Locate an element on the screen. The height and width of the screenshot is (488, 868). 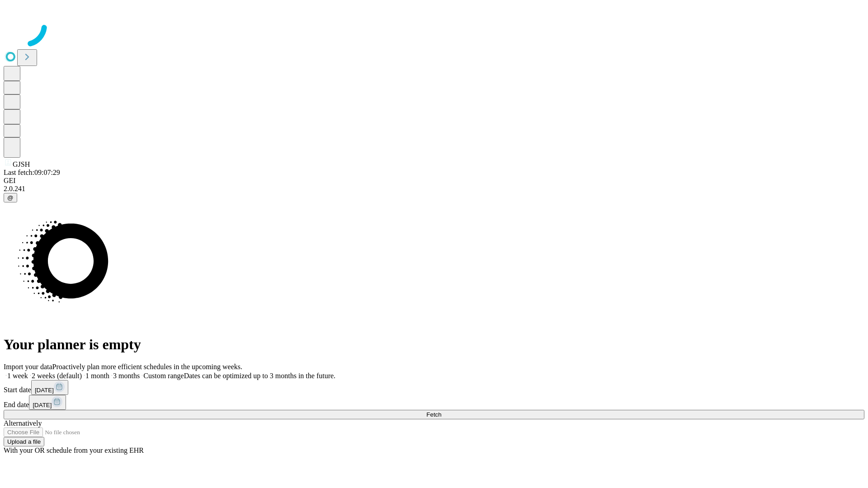
span: Import your data is located at coordinates (28, 366).